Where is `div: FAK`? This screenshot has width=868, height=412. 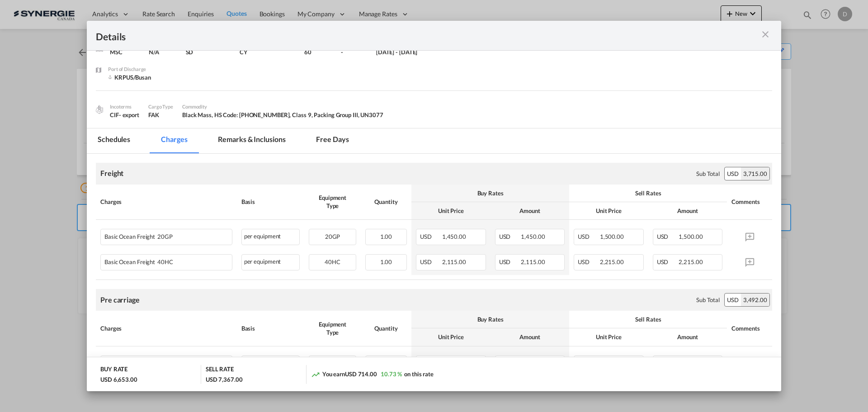
div: FAK is located at coordinates (160, 115).